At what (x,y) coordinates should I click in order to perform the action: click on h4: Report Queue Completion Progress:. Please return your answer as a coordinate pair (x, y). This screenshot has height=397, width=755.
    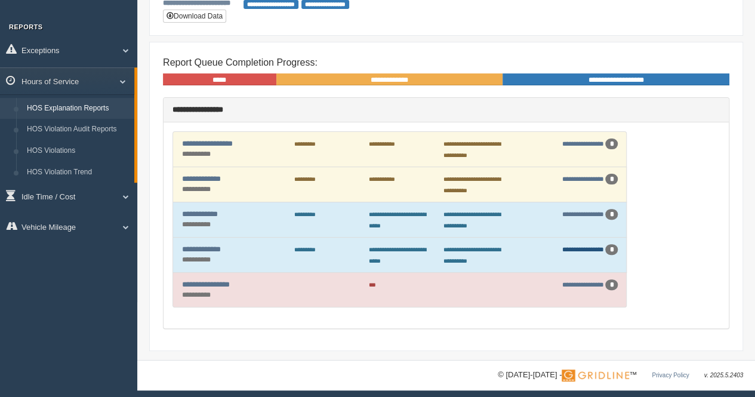
    Looking at the image, I should click on (446, 63).